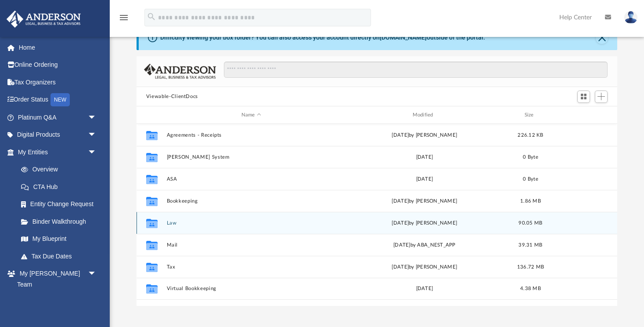 Image resolution: width=644 pixels, height=327 pixels. Describe the element at coordinates (58, 82) in the screenshot. I see `a: Tax Organizers` at that location.